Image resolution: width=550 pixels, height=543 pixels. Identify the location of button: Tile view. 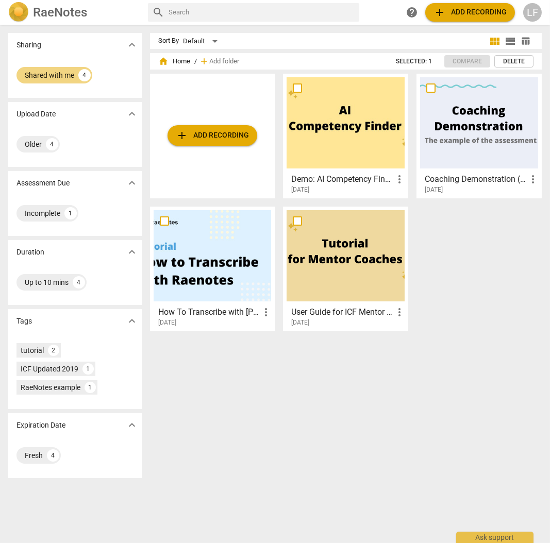
(495, 41).